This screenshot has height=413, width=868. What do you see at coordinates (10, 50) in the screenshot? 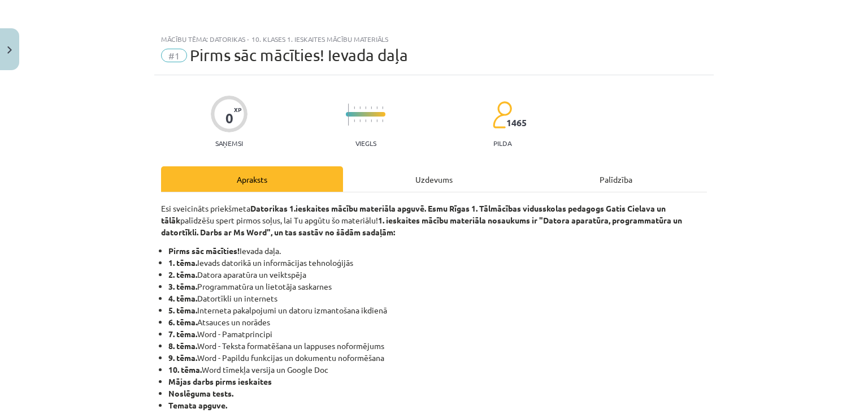
I see `img: icon-close-lesson-0947bae3869378f0d4975bcd49f059093ad1ed9edebbc8119c70593378902aed.svg` at bounding box center [10, 50].